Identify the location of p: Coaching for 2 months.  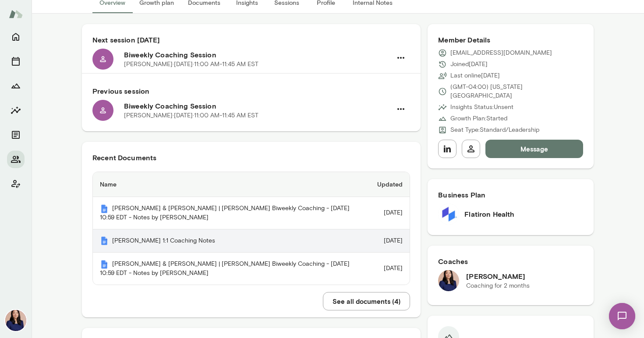
(498, 286).